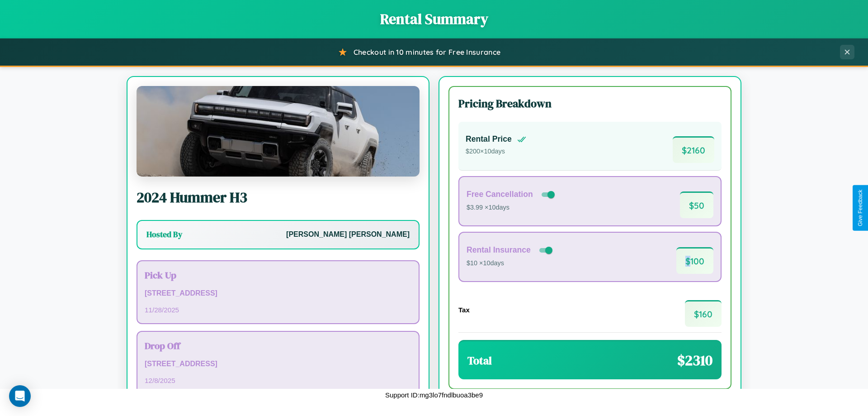 The height and width of the screenshot is (416, 868). What do you see at coordinates (696, 205) in the screenshot?
I see `span: $ 50` at bounding box center [696, 205].